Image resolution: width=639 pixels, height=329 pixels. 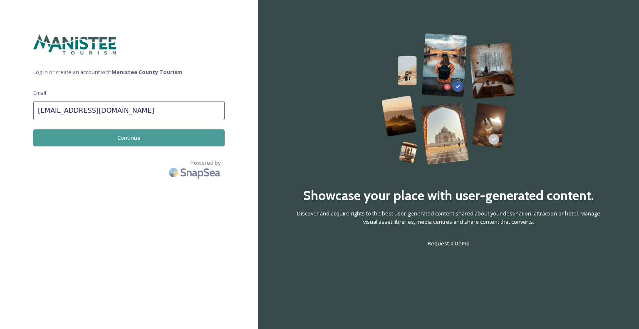 I want to click on span: Request a Demo, so click(x=448, y=243).